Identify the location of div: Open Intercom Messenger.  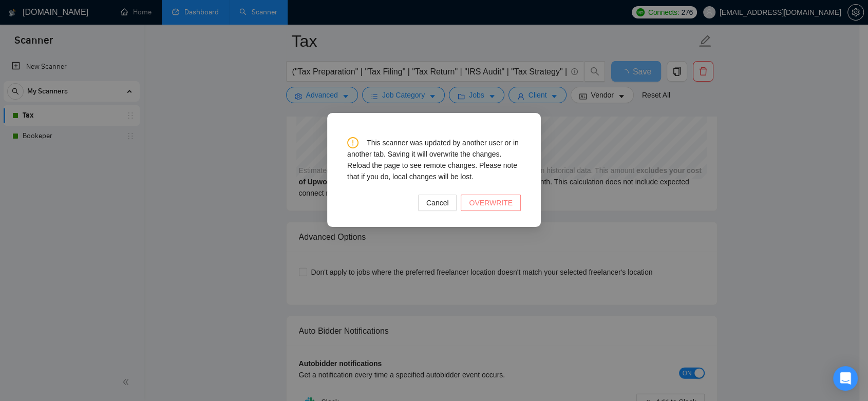
(846, 378).